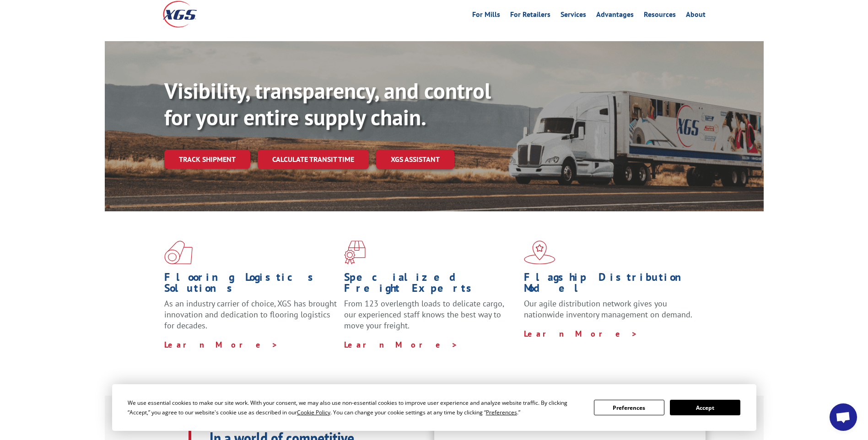 The height and width of the screenshot is (440, 868). What do you see at coordinates (486, 16) in the screenshot?
I see `a: For Mills` at bounding box center [486, 16].